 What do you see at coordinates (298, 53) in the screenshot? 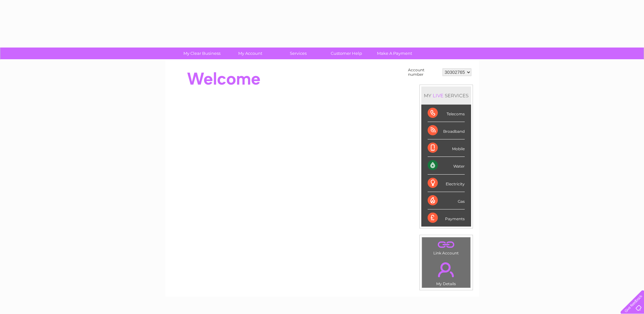
I see `a: Services` at bounding box center [298, 53].